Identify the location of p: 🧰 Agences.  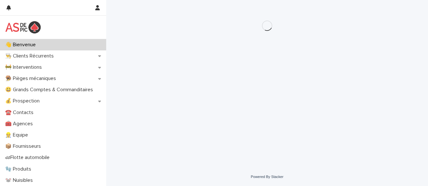
(20, 124).